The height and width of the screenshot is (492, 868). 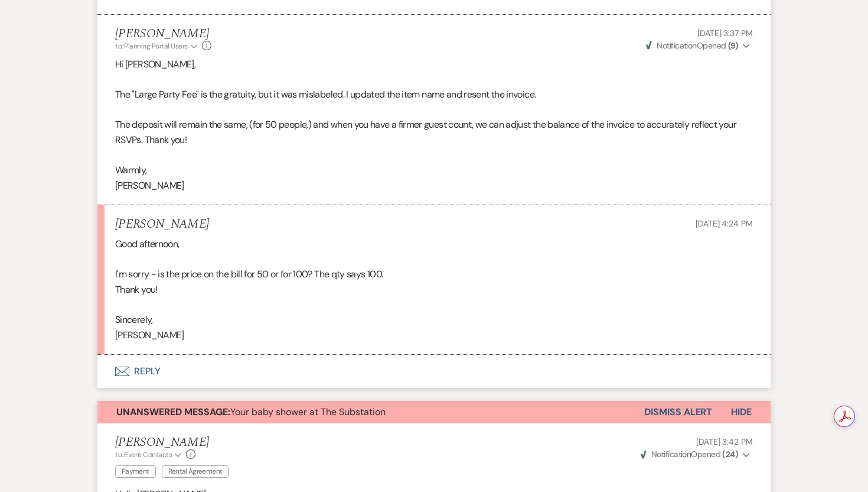 I want to click on strong: ( 24 ), so click(x=730, y=454).